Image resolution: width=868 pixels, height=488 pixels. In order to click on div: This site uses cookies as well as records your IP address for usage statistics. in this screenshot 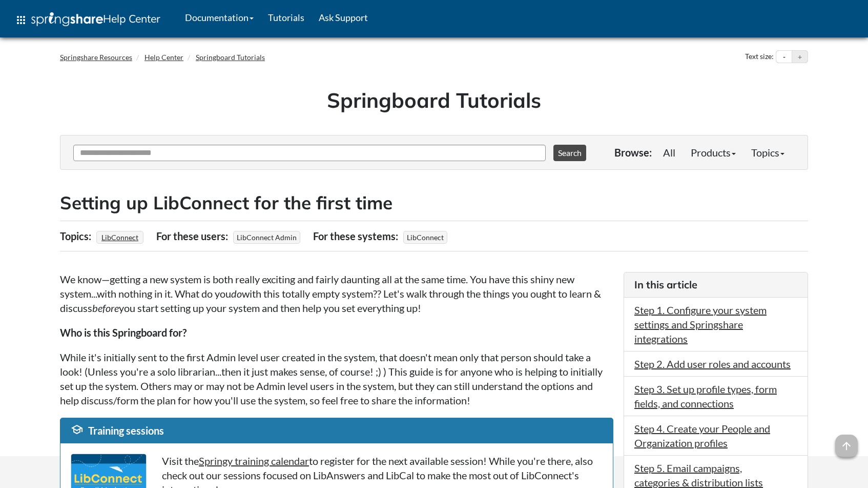, I will do `click(434, 472)`.